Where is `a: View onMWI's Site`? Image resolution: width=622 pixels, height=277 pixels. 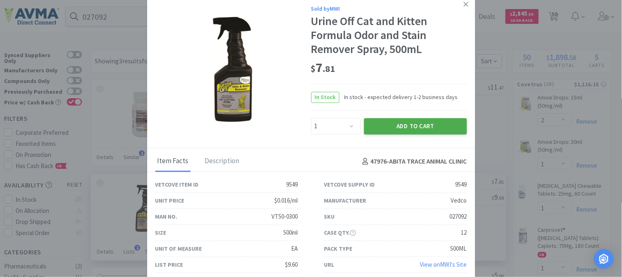
a: View onMWI's Site is located at coordinates (444, 264).